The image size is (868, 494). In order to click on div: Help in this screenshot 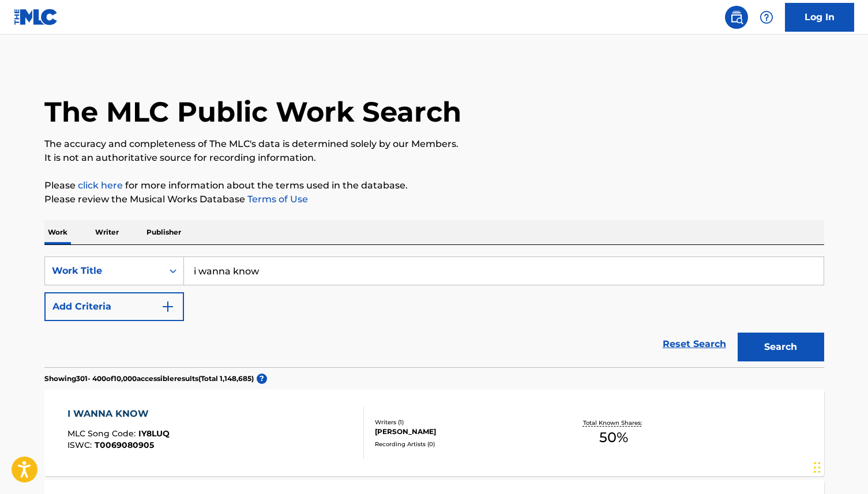, I will do `click(767, 18)`.